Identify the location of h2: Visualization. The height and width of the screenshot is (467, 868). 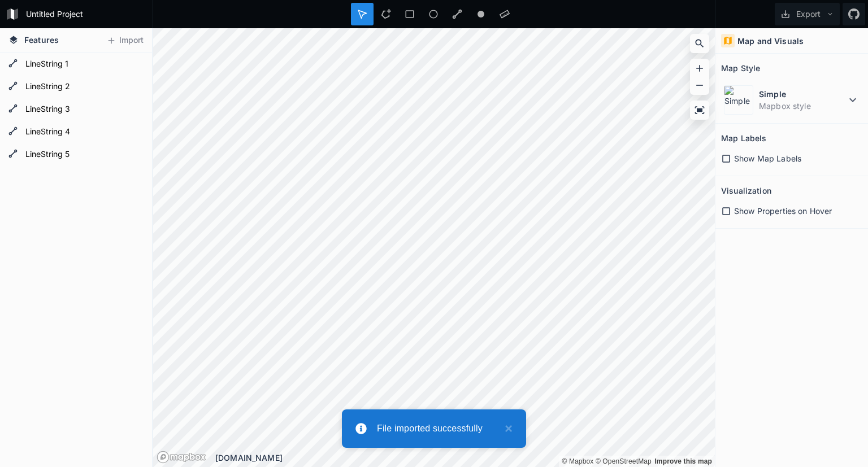
(746, 191).